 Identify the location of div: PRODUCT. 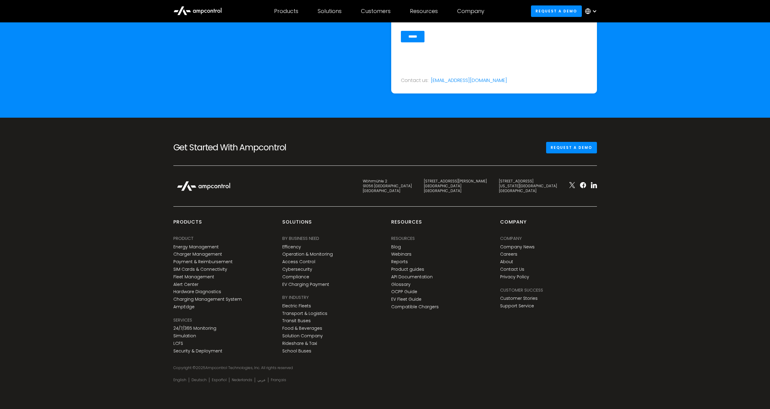
(183, 238).